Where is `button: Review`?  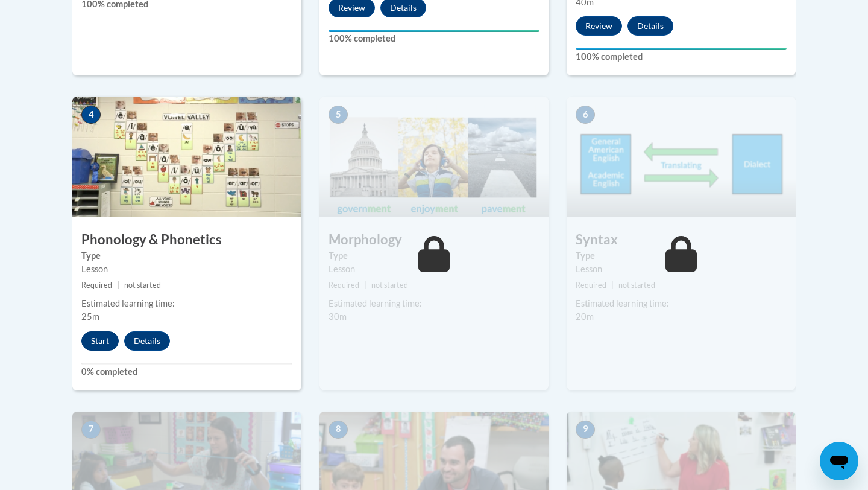
button: Review is located at coordinates (599, 26).